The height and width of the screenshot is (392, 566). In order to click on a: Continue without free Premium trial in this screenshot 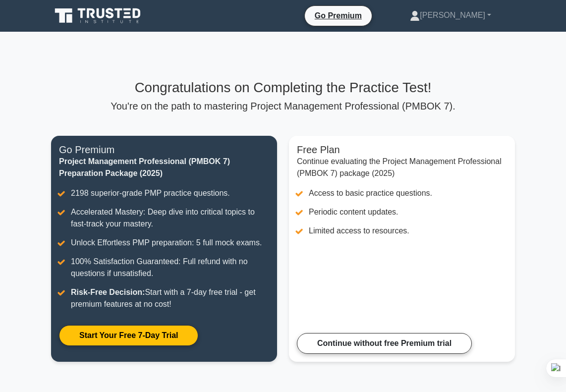, I will do `click(385, 343)`.